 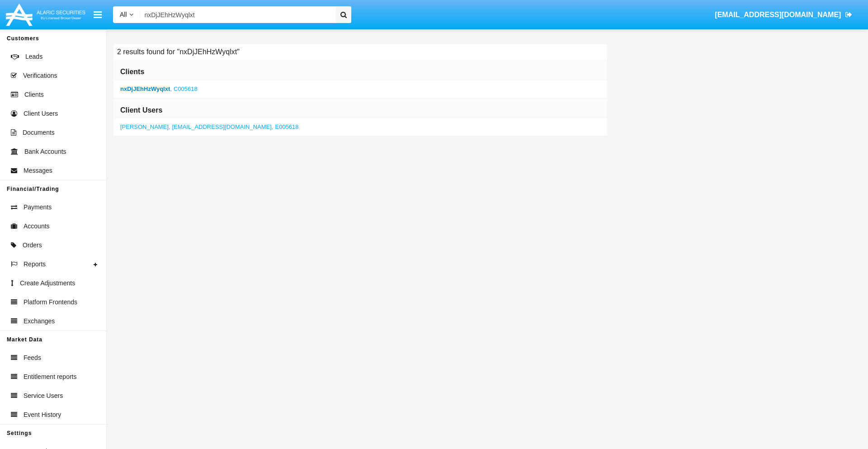 What do you see at coordinates (127, 14) in the screenshot?
I see `a: All` at bounding box center [127, 14].